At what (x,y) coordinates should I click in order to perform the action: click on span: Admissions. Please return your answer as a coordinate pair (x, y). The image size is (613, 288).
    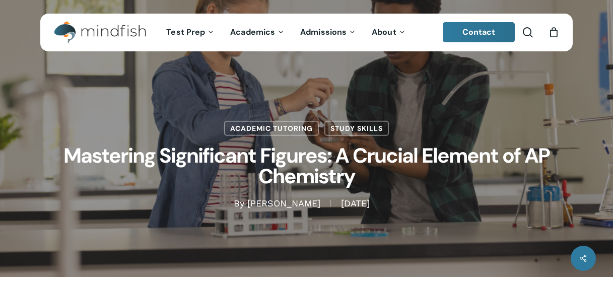
    Looking at the image, I should click on (324, 32).